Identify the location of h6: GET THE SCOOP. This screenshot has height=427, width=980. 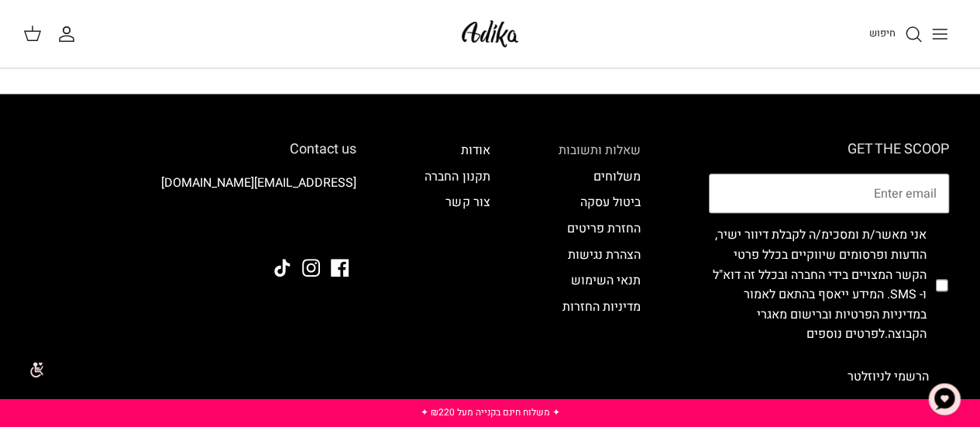
(830, 150).